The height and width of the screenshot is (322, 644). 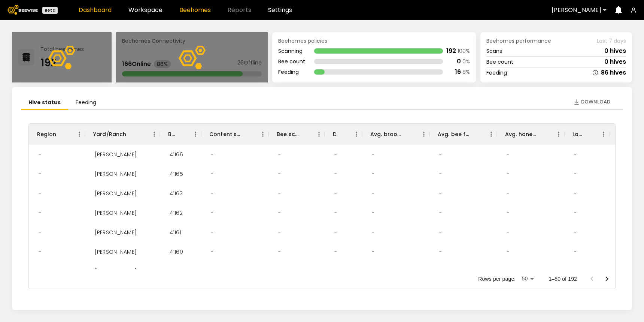 What do you see at coordinates (458, 72) in the screenshot?
I see `div: 16` at bounding box center [458, 72].